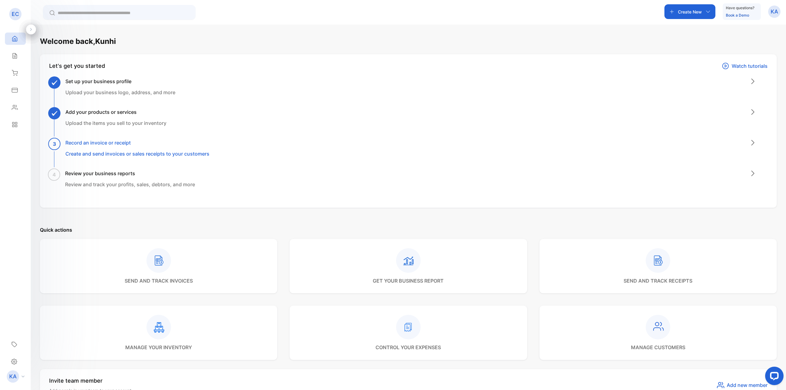 The image size is (786, 390). I want to click on h1: Welcome back, Kunhi, so click(78, 41).